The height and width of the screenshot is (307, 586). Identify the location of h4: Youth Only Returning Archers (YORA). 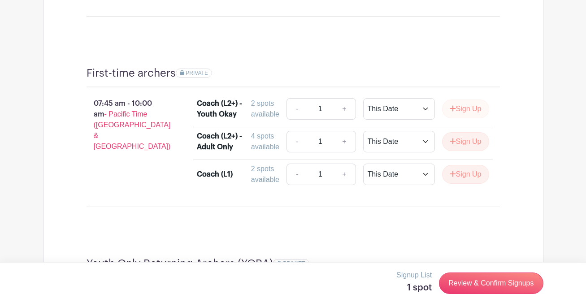
(180, 263).